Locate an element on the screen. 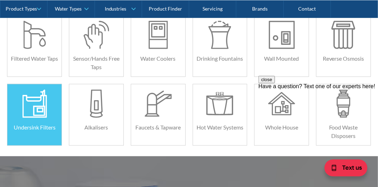  button: Select to open the chat widget is located at coordinates (38, 16).